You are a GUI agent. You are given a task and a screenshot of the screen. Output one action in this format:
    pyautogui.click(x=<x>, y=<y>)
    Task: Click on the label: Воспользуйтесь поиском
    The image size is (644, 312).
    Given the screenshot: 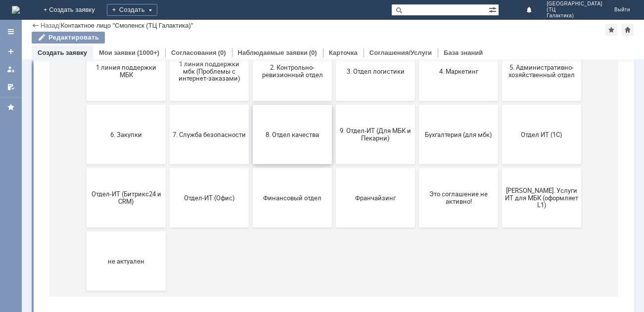 What is the action you would take?
    pyautogui.click(x=292, y=30)
    